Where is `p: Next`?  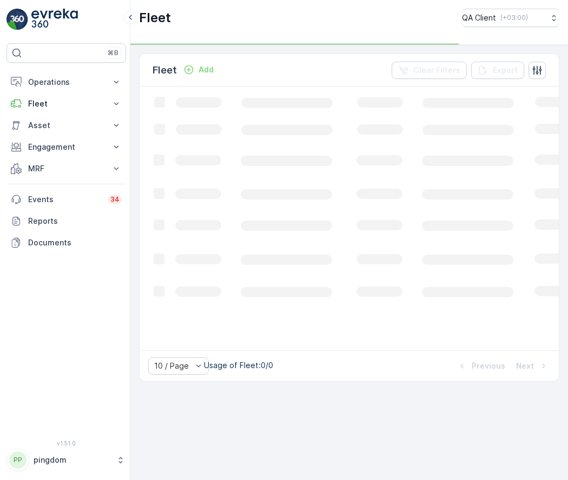
p: Next is located at coordinates (525, 366).